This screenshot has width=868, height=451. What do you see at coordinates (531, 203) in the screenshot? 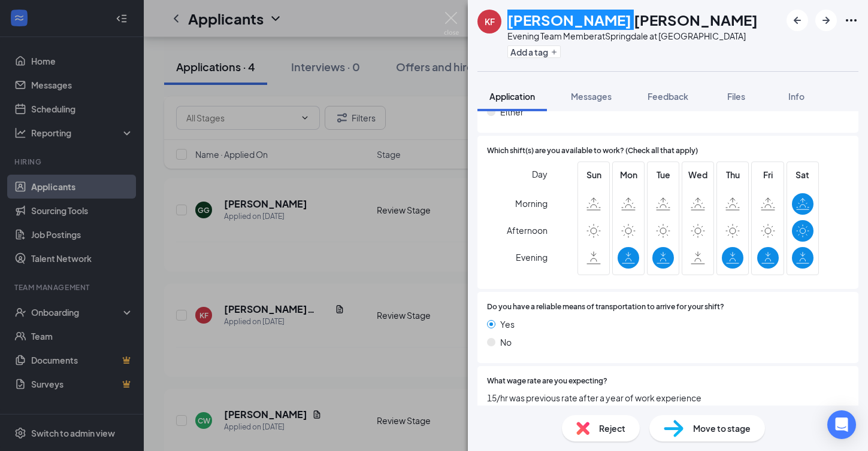
I see `span: Morning` at bounding box center [531, 203].